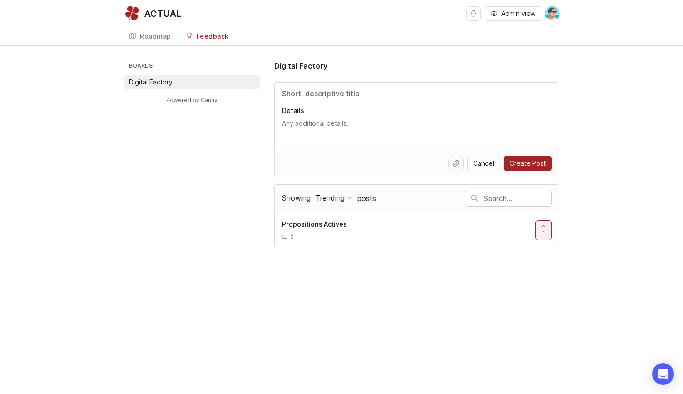 The image size is (683, 394). I want to click on p: Details, so click(417, 111).